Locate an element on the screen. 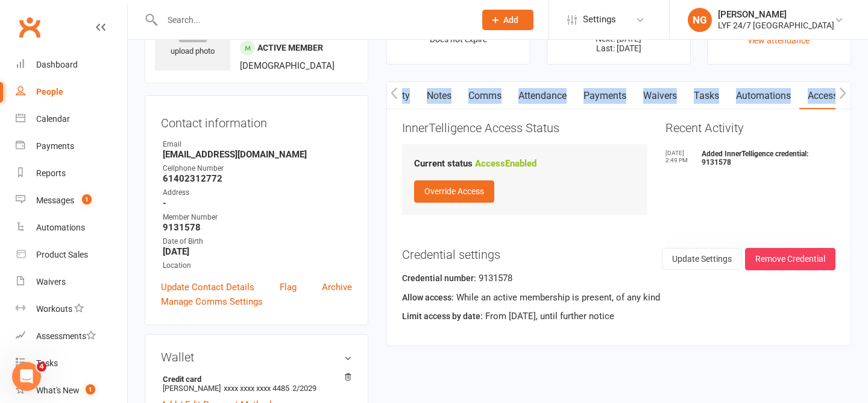  div: Reports is located at coordinates (51, 173).